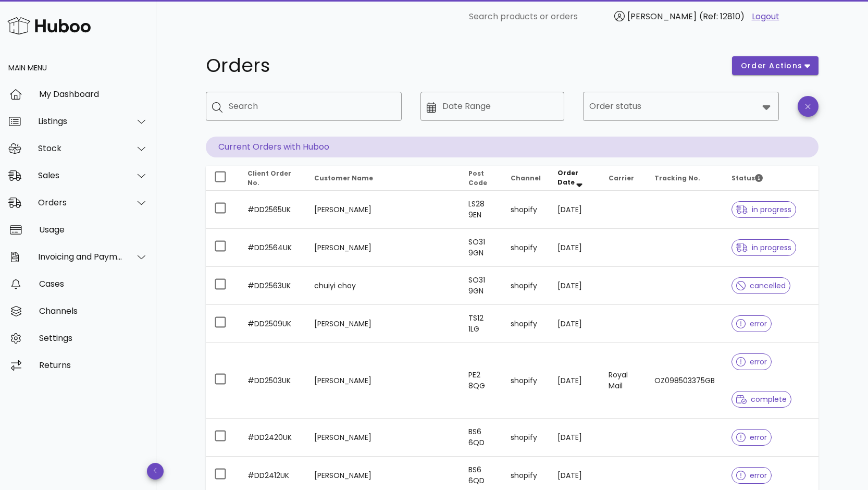 This screenshot has height=490, width=868. Describe the element at coordinates (272, 380) in the screenshot. I see `td: #DD2503UK` at that location.